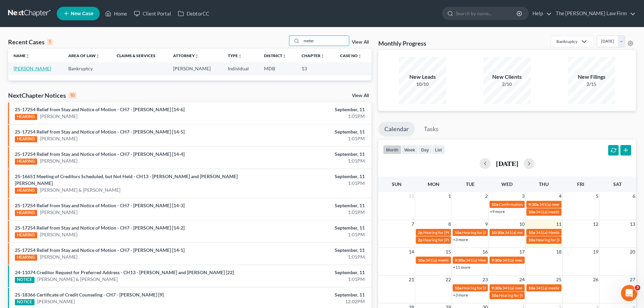 The width and height of the screenshot is (644, 308). I want to click on a: Nameunfold_more, so click(22, 55).